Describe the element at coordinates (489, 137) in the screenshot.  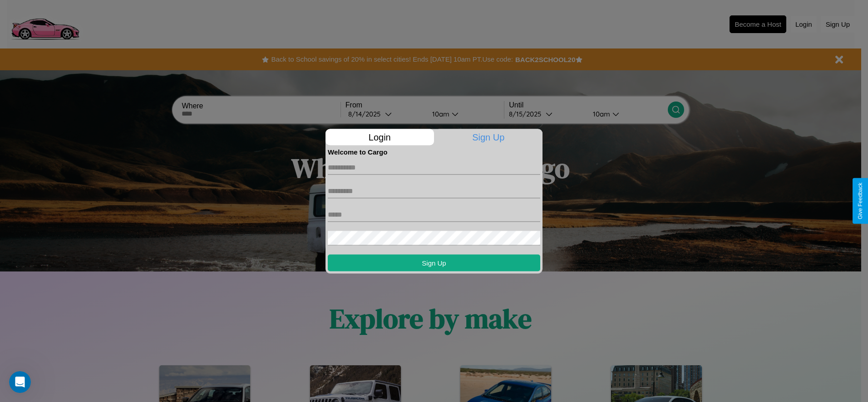
I see `p: Sign Up` at that location.